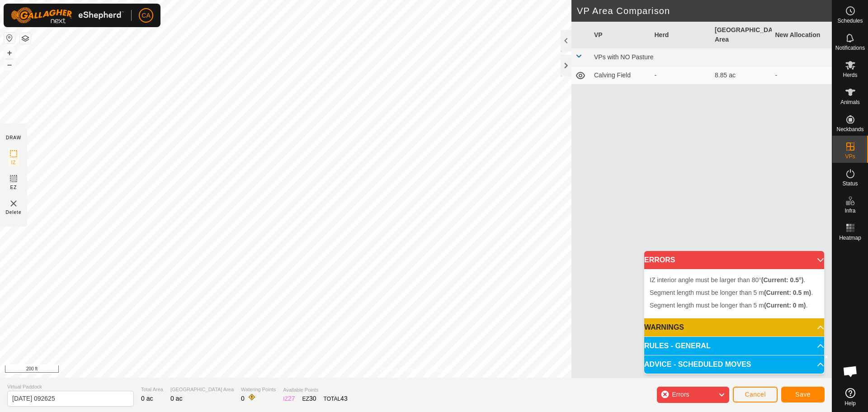  Describe the element at coordinates (741, 75) in the screenshot. I see `td: 8.85 ac` at that location.